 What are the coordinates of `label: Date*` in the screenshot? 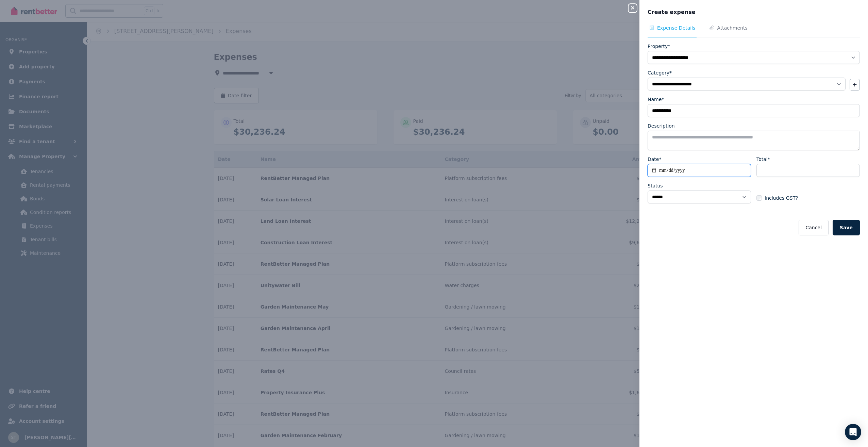 It's located at (655, 159).